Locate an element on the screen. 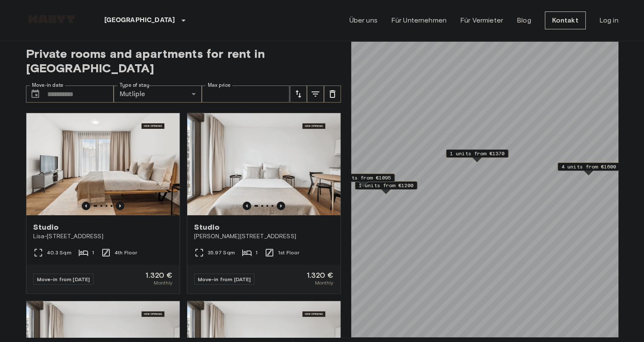  label: Move-in date is located at coordinates (48, 85).